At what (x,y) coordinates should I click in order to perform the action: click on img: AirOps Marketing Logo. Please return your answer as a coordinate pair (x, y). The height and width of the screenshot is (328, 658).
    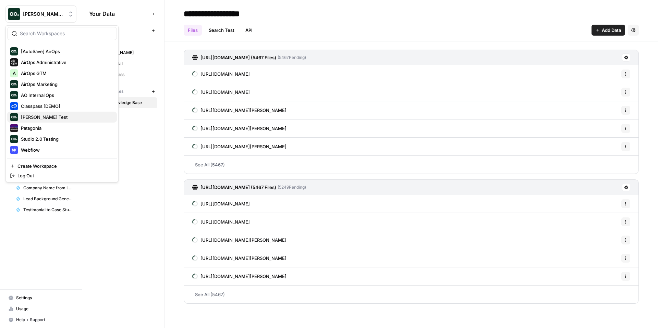
    Looking at the image, I should click on (14, 84).